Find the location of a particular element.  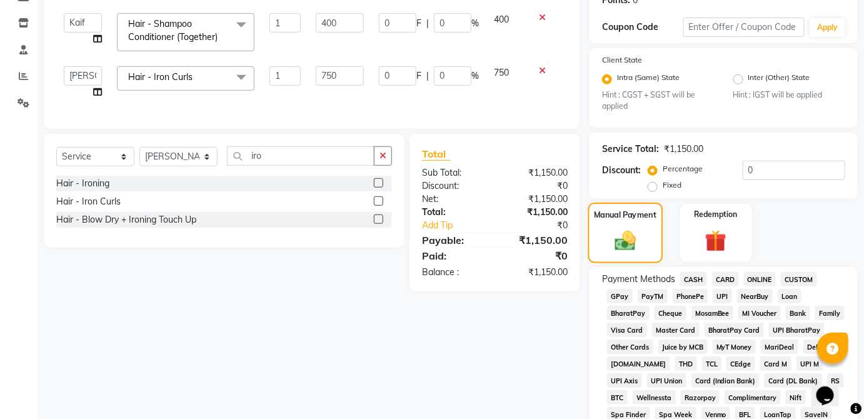

span: Bank is located at coordinates (798, 313).